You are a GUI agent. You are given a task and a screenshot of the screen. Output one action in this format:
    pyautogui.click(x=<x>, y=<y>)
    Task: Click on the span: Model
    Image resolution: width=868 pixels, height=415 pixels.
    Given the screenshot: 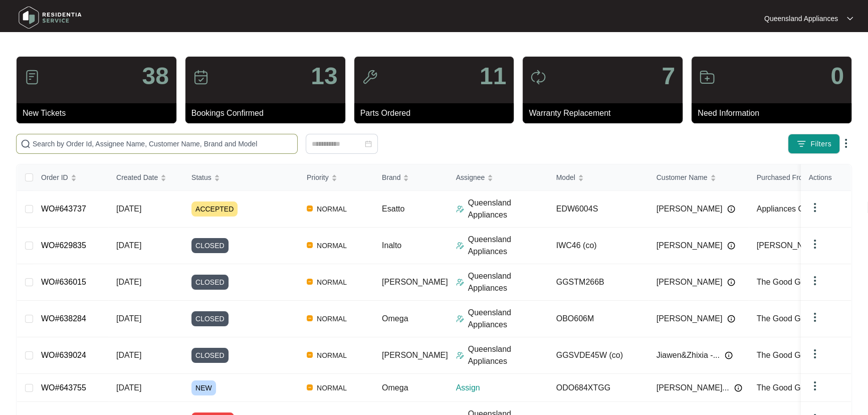 What is the action you would take?
    pyautogui.click(x=566, y=178)
    